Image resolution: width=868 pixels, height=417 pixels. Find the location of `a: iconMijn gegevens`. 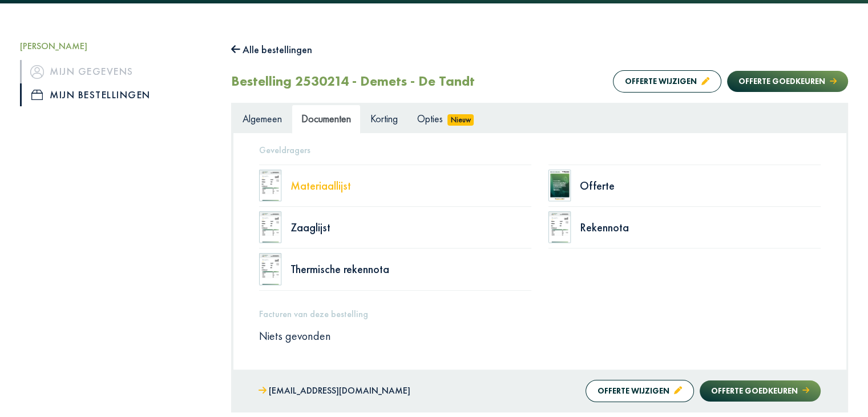

a: iconMijn gegevens is located at coordinates (117, 71).